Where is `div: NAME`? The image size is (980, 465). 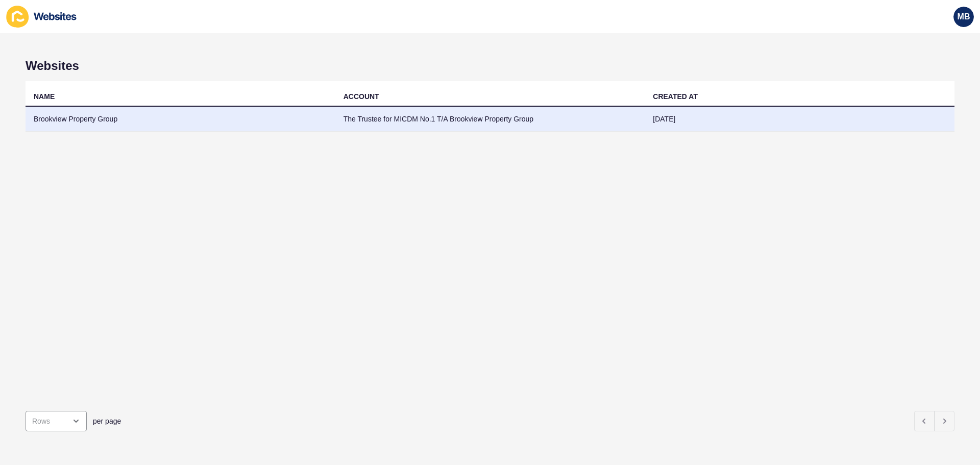 div: NAME is located at coordinates (44, 96).